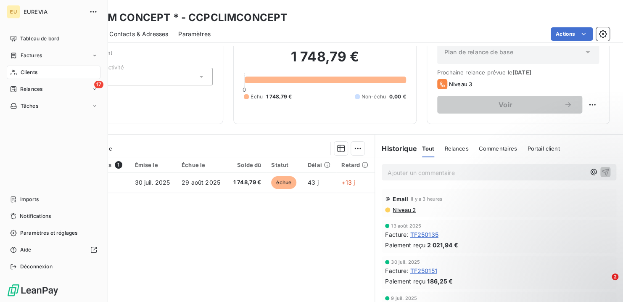 The width and height of the screenshot is (623, 302). Describe the element at coordinates (36, 266) in the screenshot. I see `span: Déconnexion` at that location.